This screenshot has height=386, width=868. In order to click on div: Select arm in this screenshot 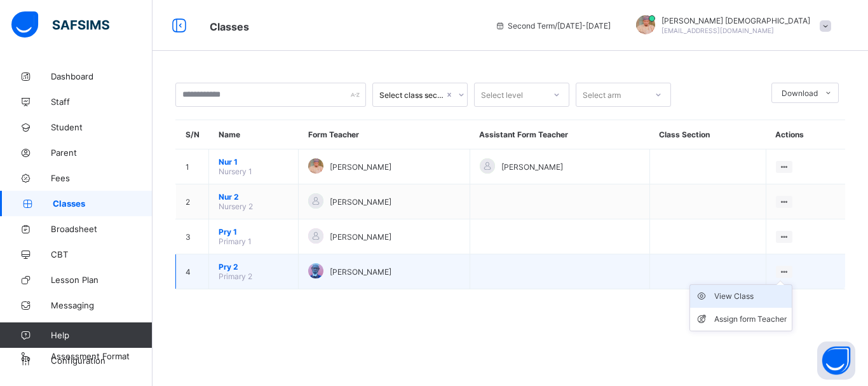, I will do `click(601, 95)`.